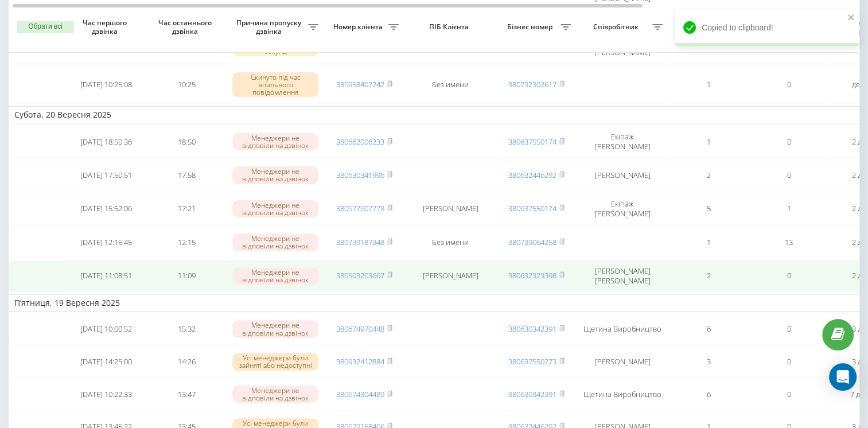 This screenshot has height=428, width=868. Describe the element at coordinates (106, 27) in the screenshot. I see `span: Час першого дзвінка` at that location.